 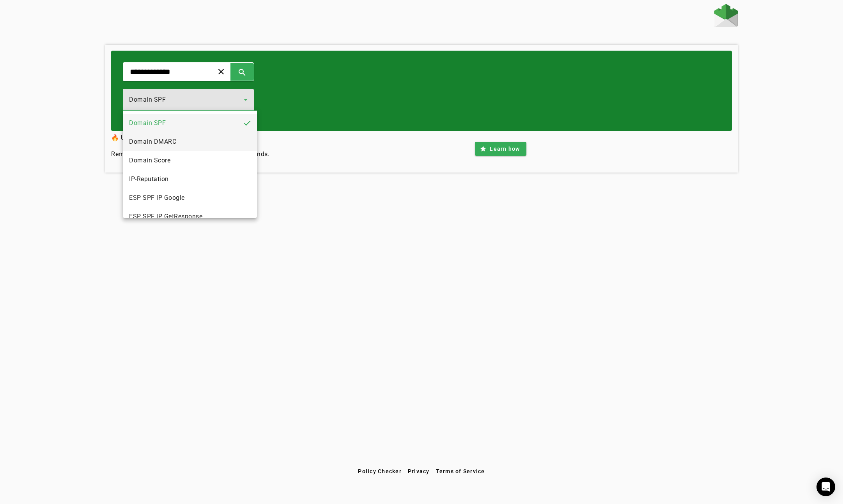 What do you see at coordinates (826, 487) in the screenshot?
I see `div: Open Intercom Messenger` at bounding box center [826, 487].